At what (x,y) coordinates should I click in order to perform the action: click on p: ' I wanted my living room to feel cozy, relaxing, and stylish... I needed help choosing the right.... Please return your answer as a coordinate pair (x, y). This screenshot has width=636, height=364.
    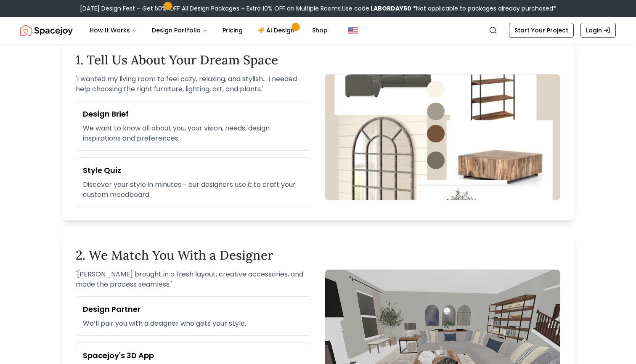
    Looking at the image, I should click on (194, 84).